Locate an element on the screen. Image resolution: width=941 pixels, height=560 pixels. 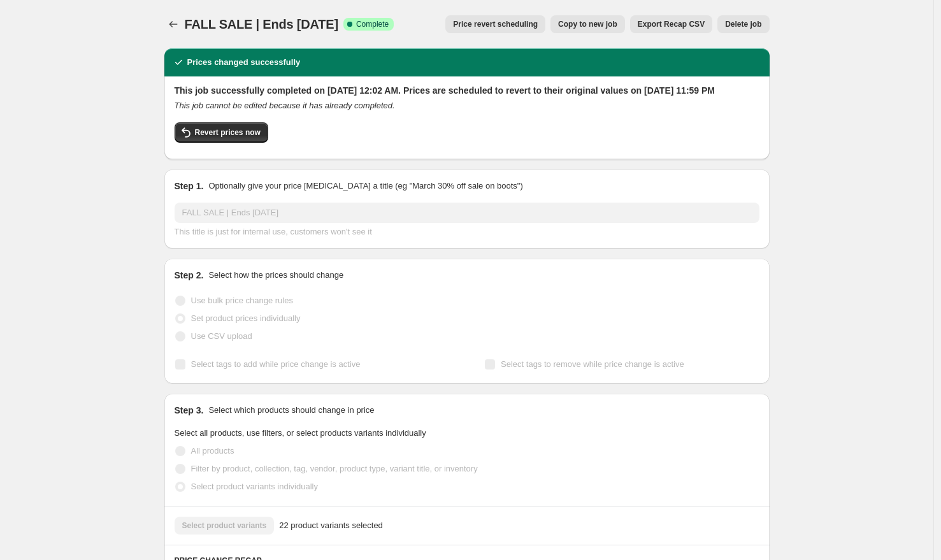
span: 22 product variants selected is located at coordinates (331, 526).